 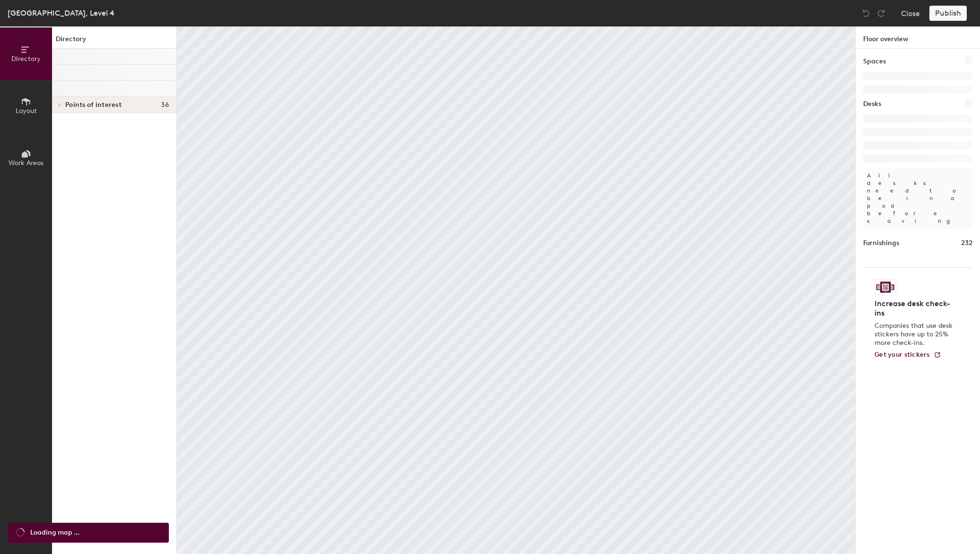 What do you see at coordinates (908, 355) in the screenshot?
I see `a: Get your stickers` at bounding box center [908, 355].